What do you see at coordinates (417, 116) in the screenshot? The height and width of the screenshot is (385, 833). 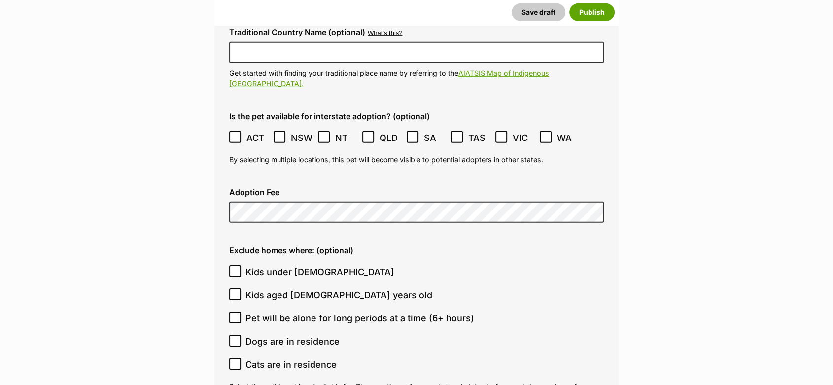 I see `label: Is the pet available for interstate adoption? (optional)` at bounding box center [417, 116].